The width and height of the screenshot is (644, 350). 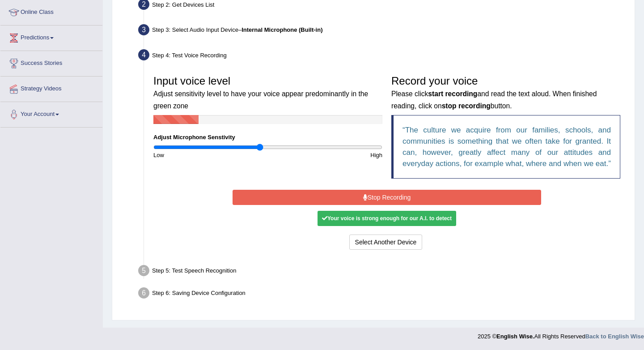 What do you see at coordinates (560, 334) in the screenshot?
I see `div: 2025 © All Rights Reserved` at bounding box center [560, 334].